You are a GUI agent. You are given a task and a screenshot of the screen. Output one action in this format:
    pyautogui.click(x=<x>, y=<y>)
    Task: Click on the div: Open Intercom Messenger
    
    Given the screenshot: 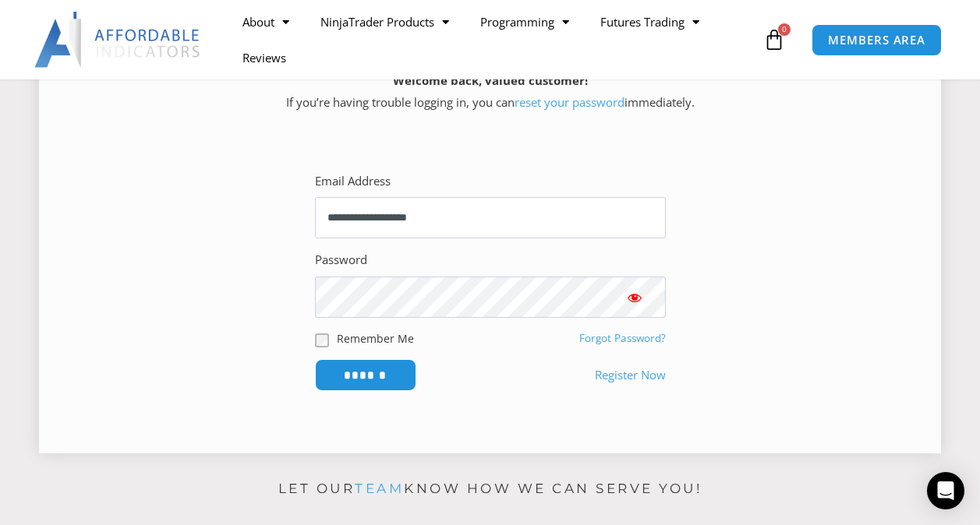 What is the action you would take?
    pyautogui.click(x=946, y=491)
    